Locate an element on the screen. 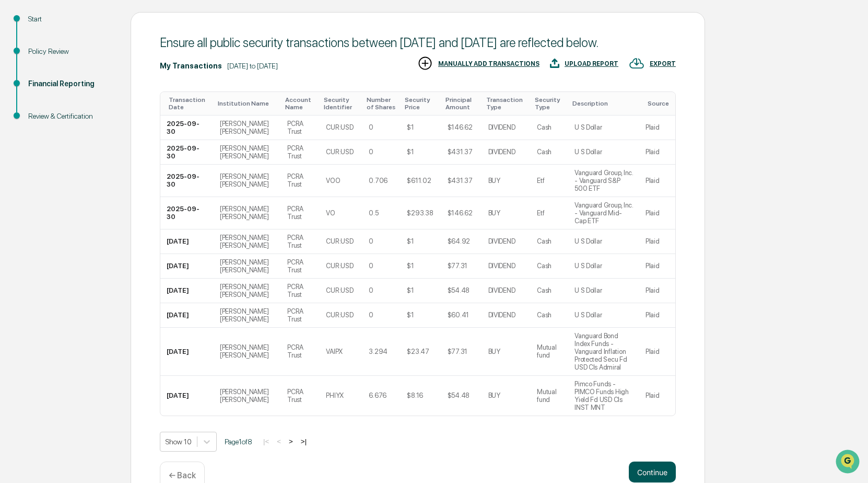  div: $23.47 is located at coordinates (418, 351).